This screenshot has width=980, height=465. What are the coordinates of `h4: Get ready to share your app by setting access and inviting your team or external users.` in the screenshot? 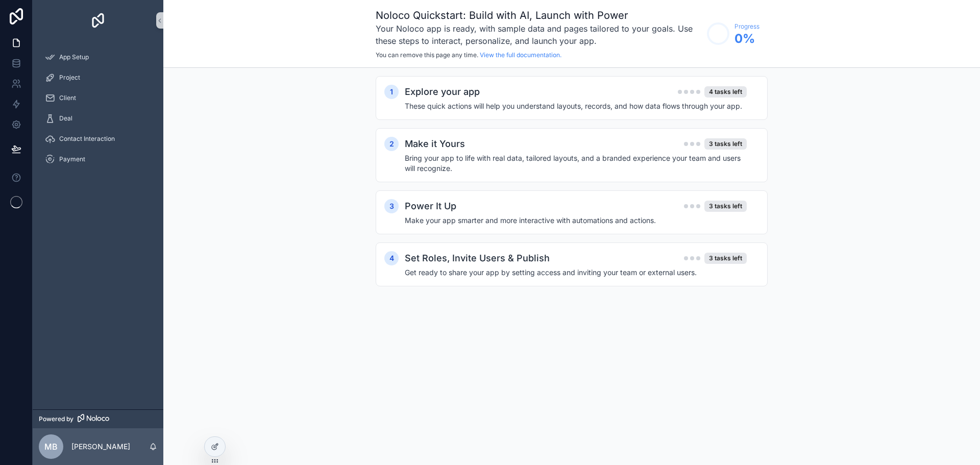 It's located at (576, 272).